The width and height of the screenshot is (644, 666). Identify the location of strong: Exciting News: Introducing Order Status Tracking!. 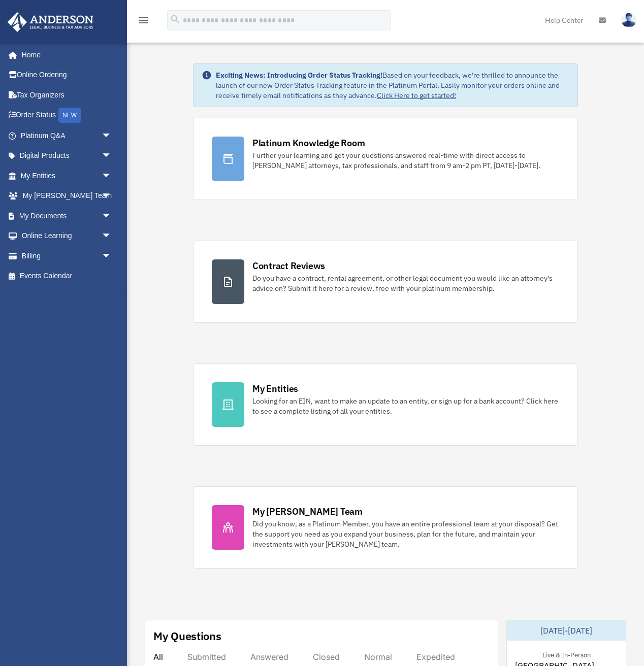
(299, 75).